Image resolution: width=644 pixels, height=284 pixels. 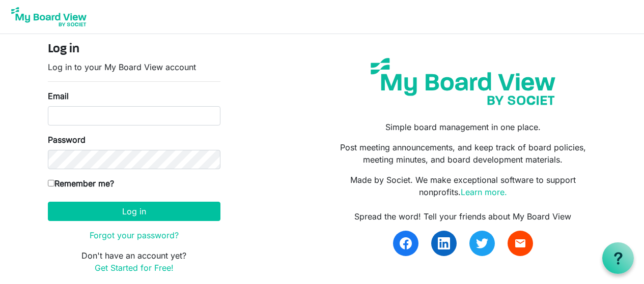 I want to click on a: Forgot your password?, so click(x=134, y=236).